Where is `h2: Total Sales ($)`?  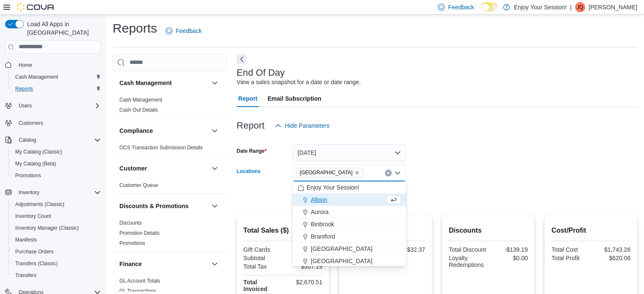 h2: Total Sales ($) is located at coordinates (283, 231).